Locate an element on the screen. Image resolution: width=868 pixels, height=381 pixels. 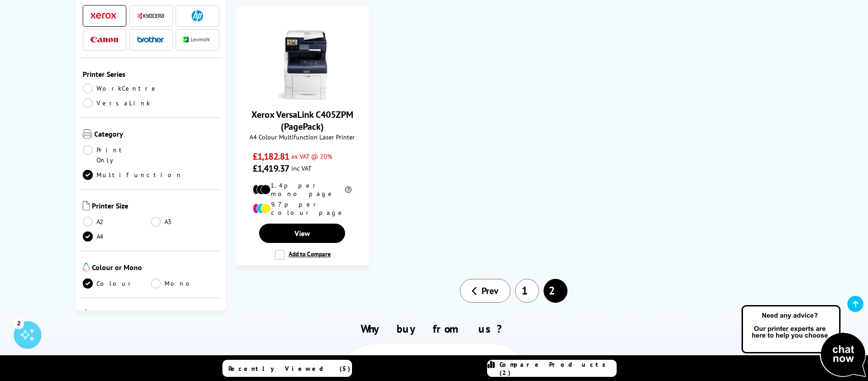
img: Canon is located at coordinates (104, 40).